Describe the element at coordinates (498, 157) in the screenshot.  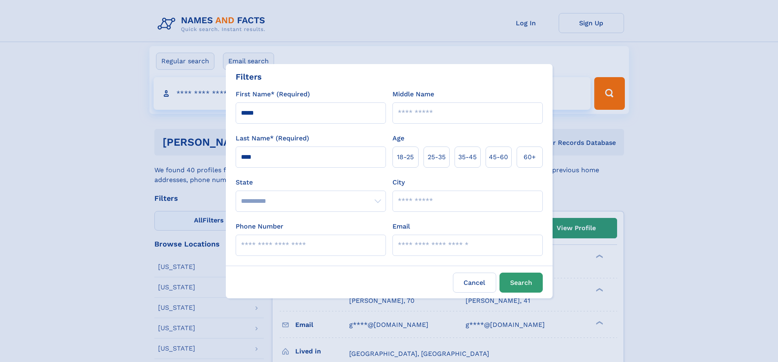
I see `span: 45‑60` at that location.